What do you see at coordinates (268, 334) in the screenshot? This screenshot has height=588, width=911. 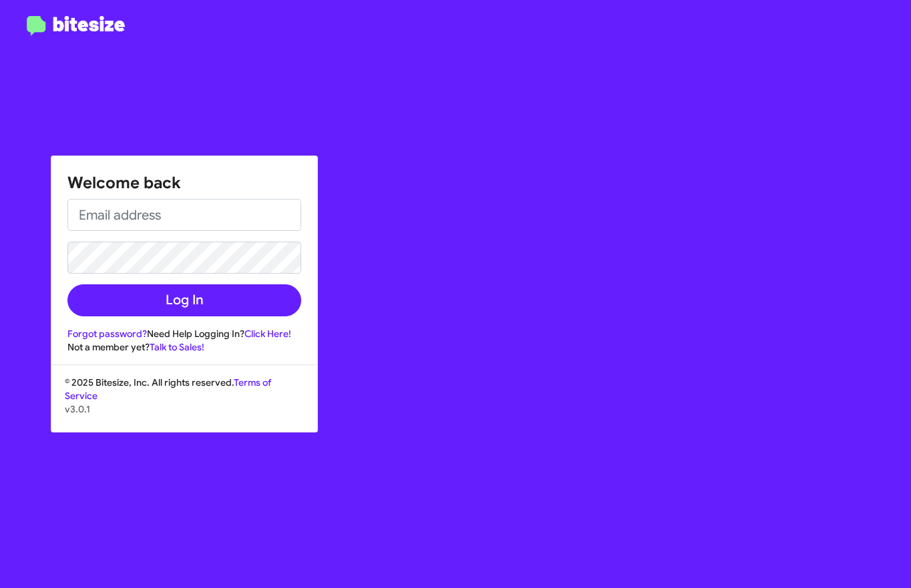 I see `a: Click Here!` at bounding box center [268, 334].